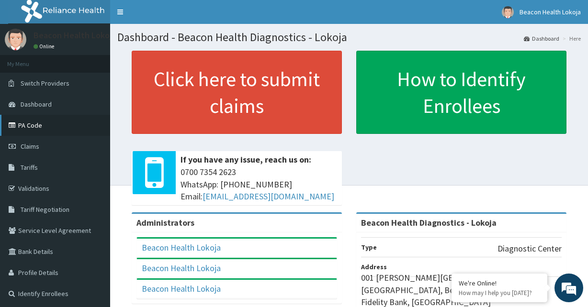  What do you see at coordinates (374, 267) in the screenshot?
I see `b: Address` at bounding box center [374, 267].